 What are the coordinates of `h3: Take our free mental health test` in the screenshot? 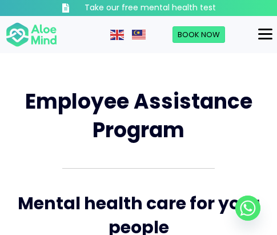 It's located at (150, 8).